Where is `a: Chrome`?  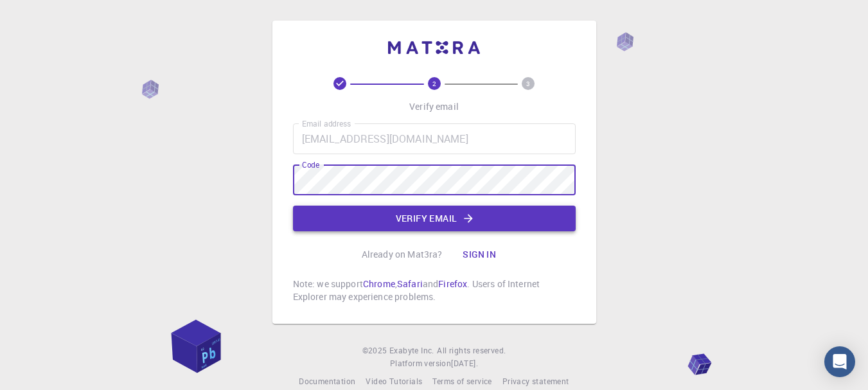
a: Chrome is located at coordinates (379, 284).